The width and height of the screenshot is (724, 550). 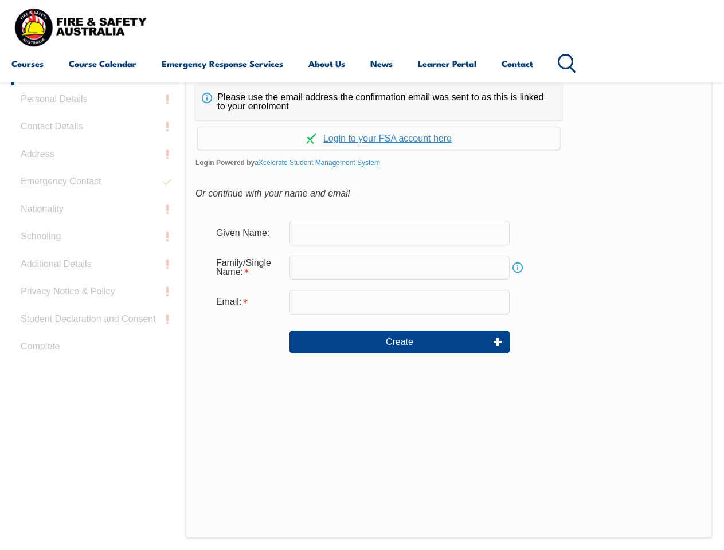 What do you see at coordinates (327, 64) in the screenshot?
I see `a: About Us` at bounding box center [327, 64].